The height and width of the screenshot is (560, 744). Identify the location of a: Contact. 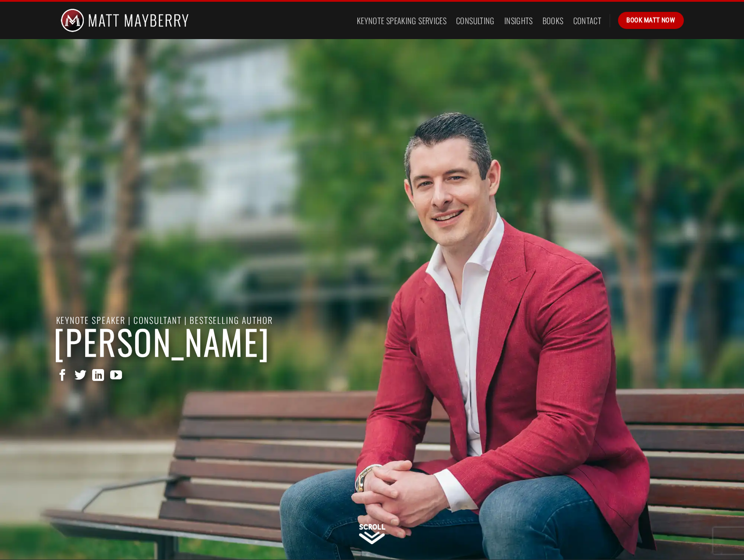
(587, 21).